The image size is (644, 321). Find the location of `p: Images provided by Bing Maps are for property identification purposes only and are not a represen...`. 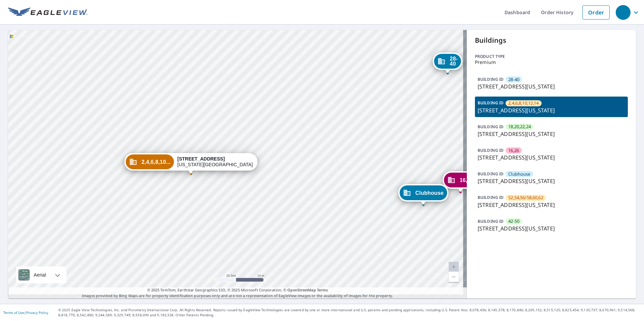

p: Images provided by Bing Maps are for property identification purposes only and are not a represen... is located at coordinates (237, 293).